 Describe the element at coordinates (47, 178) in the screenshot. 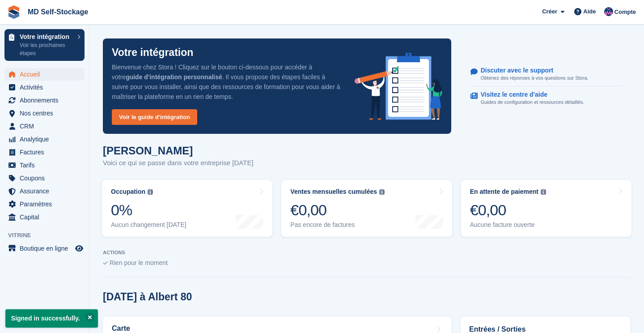

I see `span: Coupons` at that location.